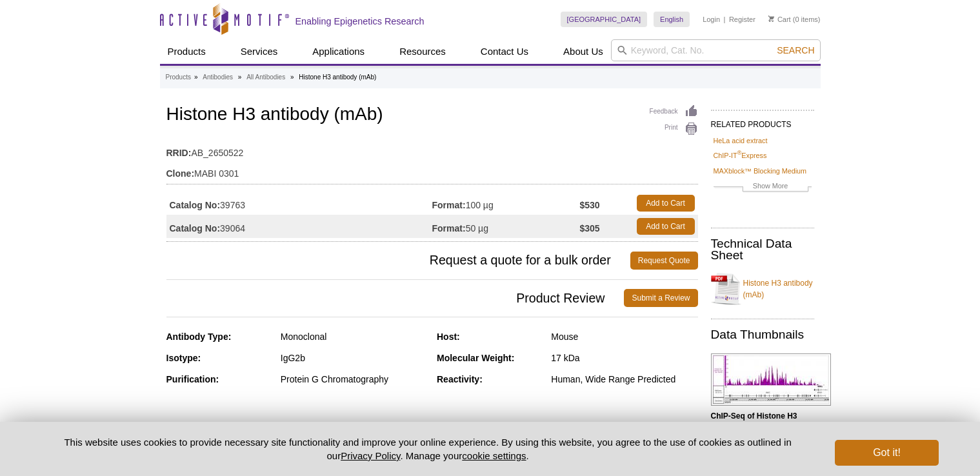  I want to click on td: 39064, so click(300, 226).